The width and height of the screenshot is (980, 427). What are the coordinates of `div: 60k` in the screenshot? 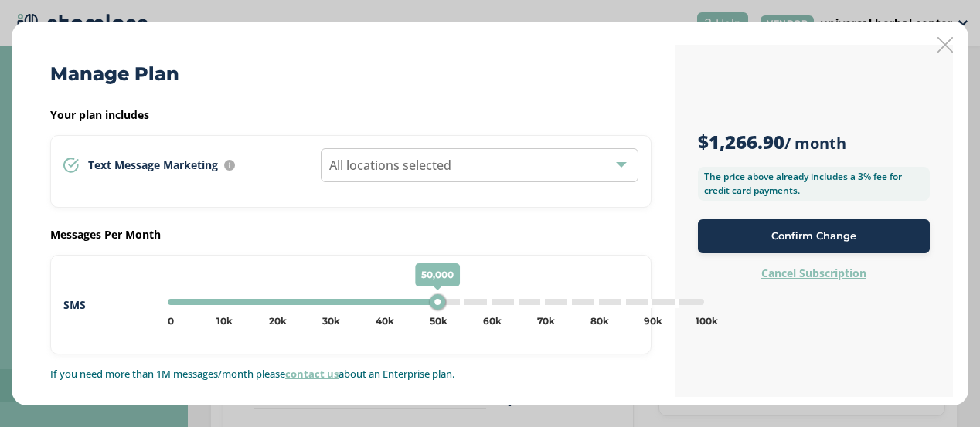 It's located at (493, 321).